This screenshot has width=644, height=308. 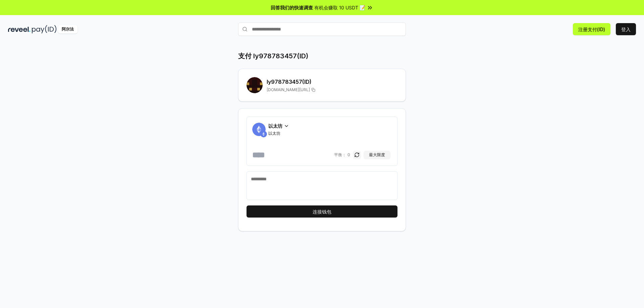 What do you see at coordinates (284, 82) in the screenshot?
I see `font: ly978783457` at bounding box center [284, 82].